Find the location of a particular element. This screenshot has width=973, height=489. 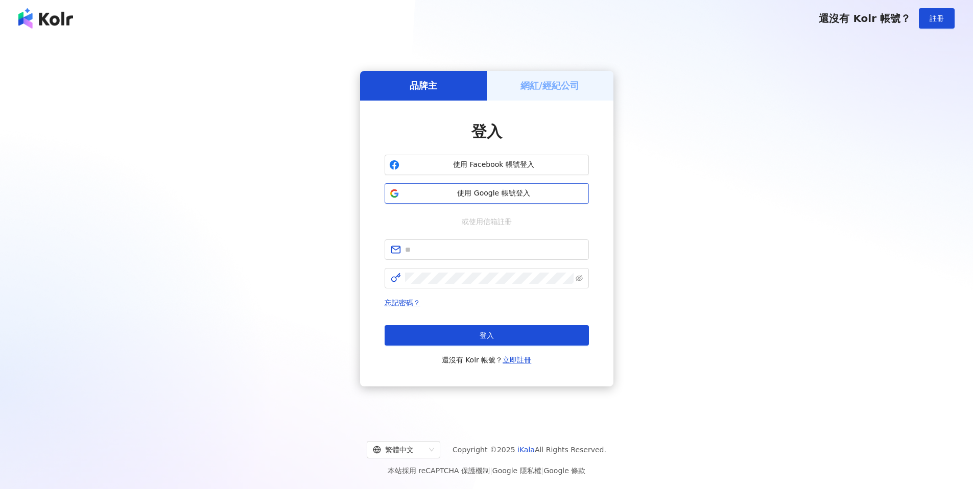

span: 使用 Google 帳號登入 is located at coordinates (494, 194).